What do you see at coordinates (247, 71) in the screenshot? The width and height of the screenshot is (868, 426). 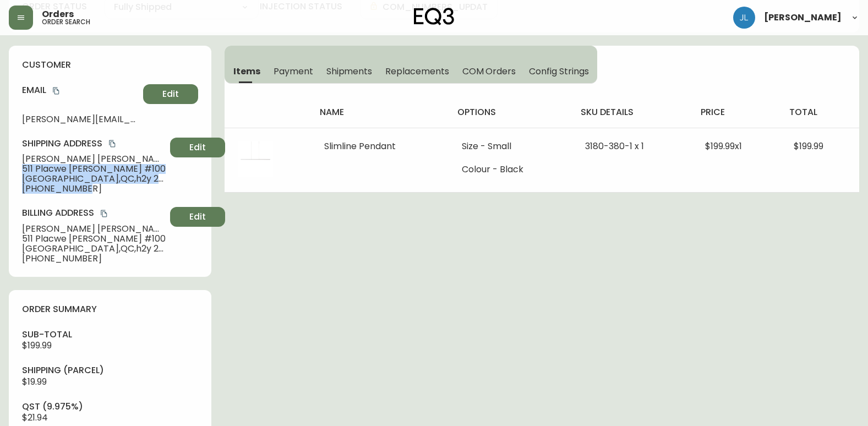 I see `span: Items` at bounding box center [247, 71].